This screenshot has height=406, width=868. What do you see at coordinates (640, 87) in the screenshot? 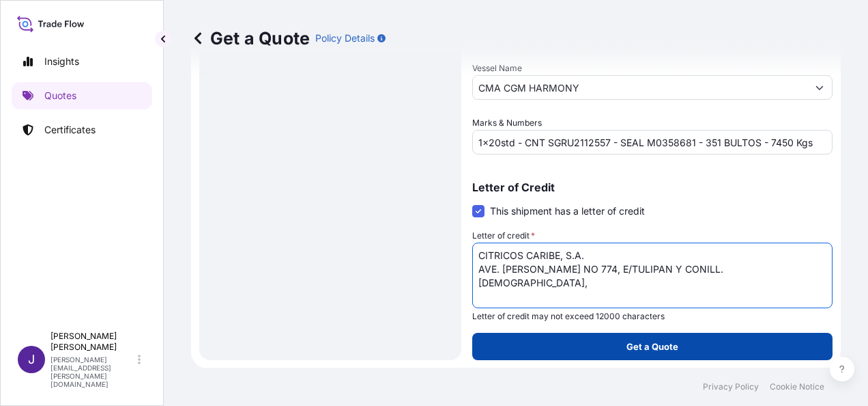
I see `input: Type to search vessel name or IMO` at bounding box center [640, 87].